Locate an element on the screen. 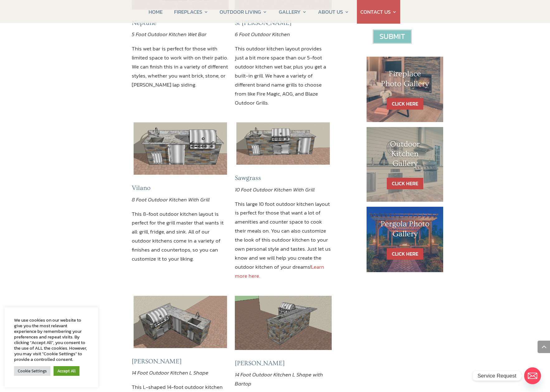  p: This large 10 foot outdoor kitchen layout is perfect for those that want a lot of amenities and c... is located at coordinates (283, 240).